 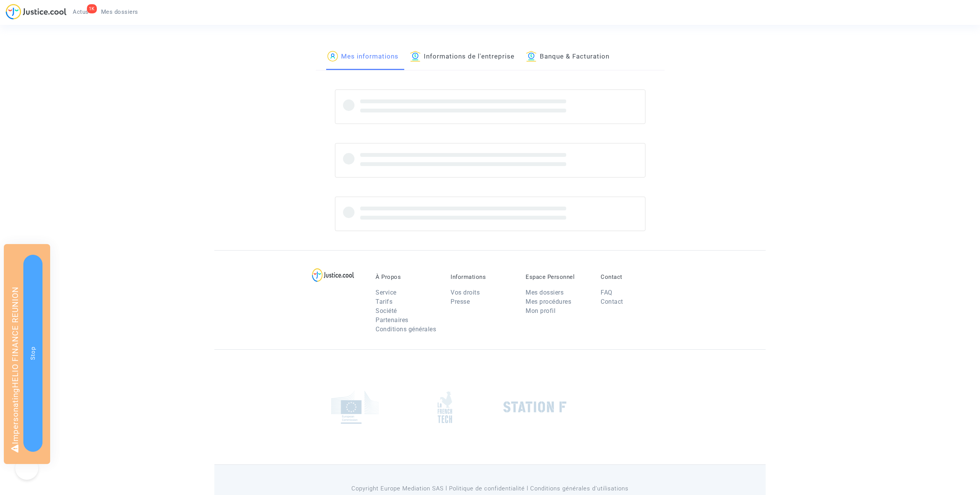 I want to click on img: europe_commision.png, so click(x=355, y=408).